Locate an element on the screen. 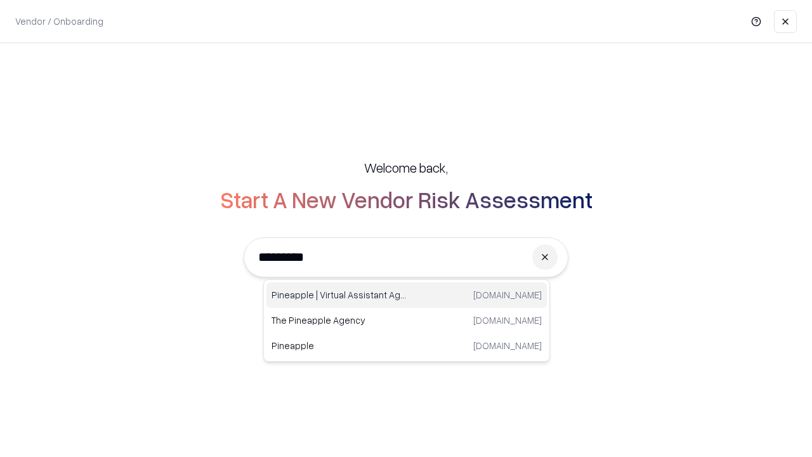 The height and width of the screenshot is (457, 812). p: Vendor / Onboarding is located at coordinates (59, 21).